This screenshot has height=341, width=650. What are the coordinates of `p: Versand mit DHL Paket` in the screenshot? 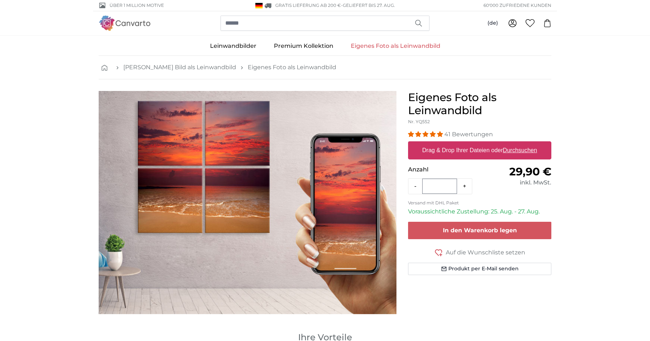 It's located at (479, 203).